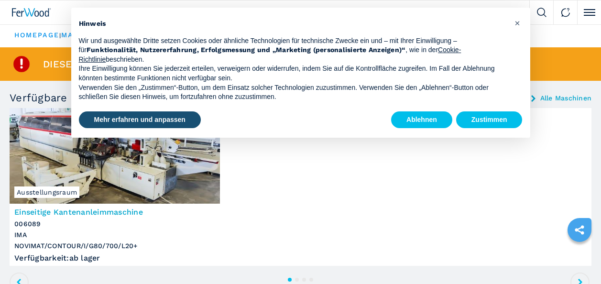 Image resolution: width=601 pixels, height=284 pixels. Describe the element at coordinates (246, 50) in the screenshot. I see `strong: Funktionalität, Nutzererfahrung, Erfolgsmessung und „Marketing (personalisierte Anzeigen)“` at that location.